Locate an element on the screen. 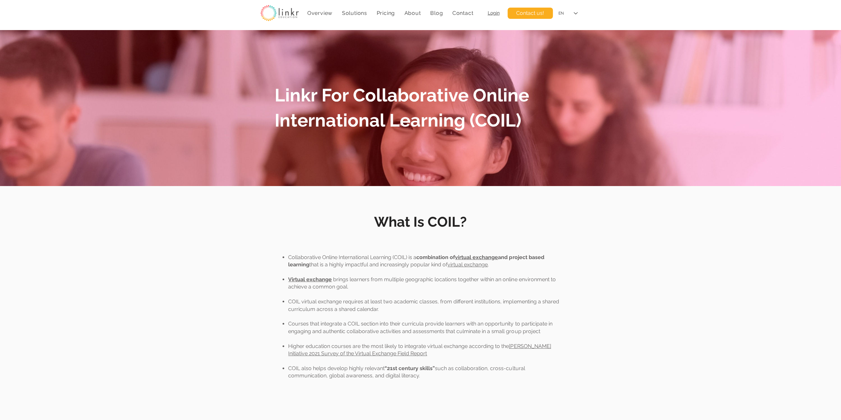  div: Language Selector: English is located at coordinates (568, 13).